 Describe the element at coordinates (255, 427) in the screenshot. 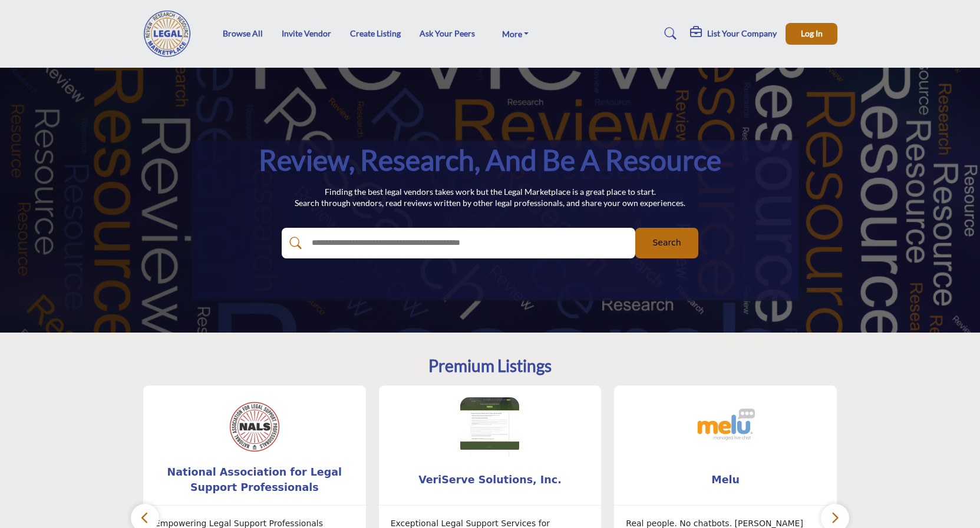

I see `img: National Association for Legal Support Professionals` at that location.